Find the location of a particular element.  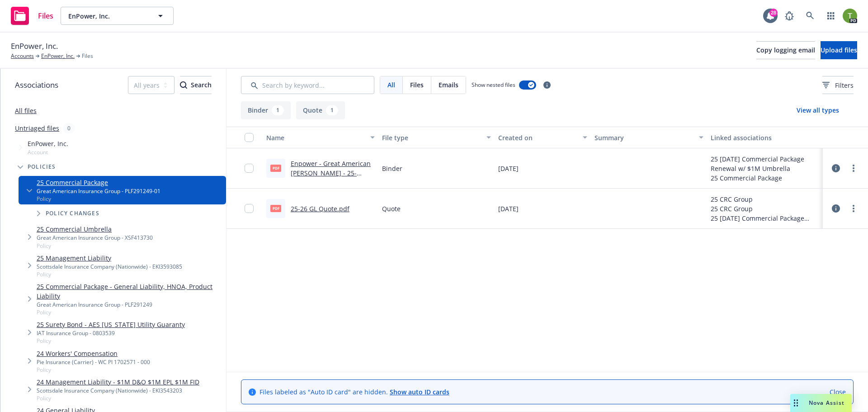

button: Upload files is located at coordinates (838, 50).